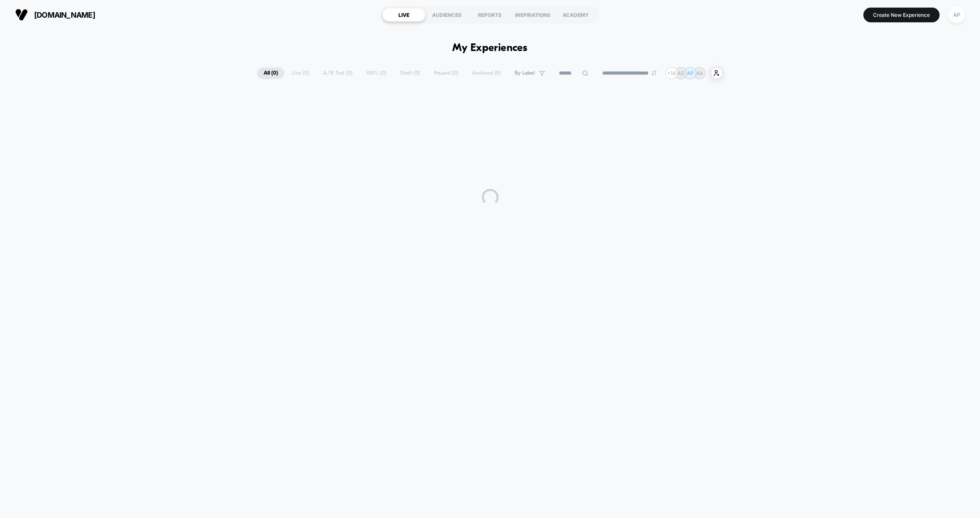  What do you see at coordinates (671, 73) in the screenshot?
I see `div: + 14` at bounding box center [671, 73].